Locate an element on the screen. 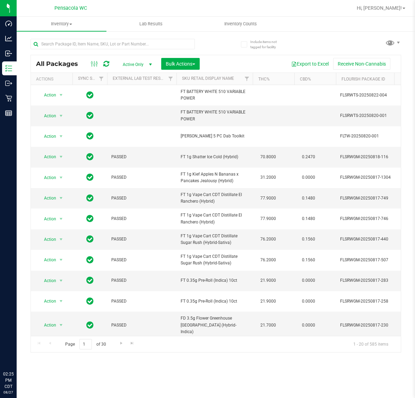 This screenshot has width=415, height=398. span: FT 1g Shatter Ice Cold (Hybrid) is located at coordinates (215, 157).